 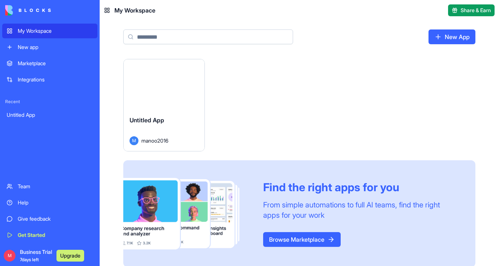 What do you see at coordinates (155, 141) in the screenshot?
I see `span: manoo2016` at bounding box center [155, 141].